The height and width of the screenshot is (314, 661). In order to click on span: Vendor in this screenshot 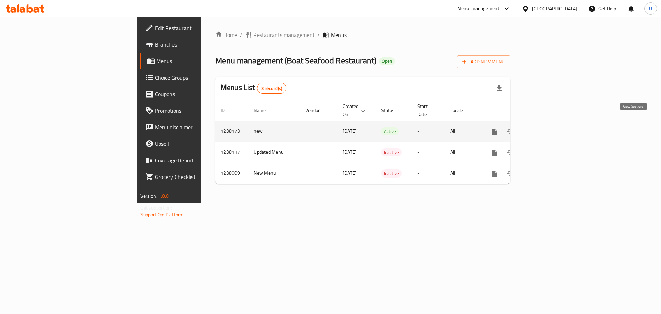, I will do `click(317, 110)`.